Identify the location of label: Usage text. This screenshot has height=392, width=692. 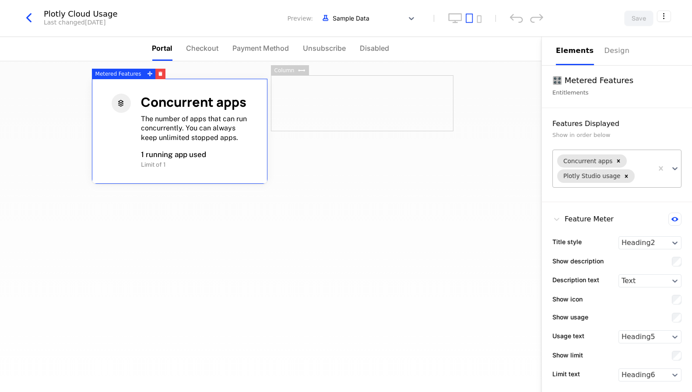
(568, 336).